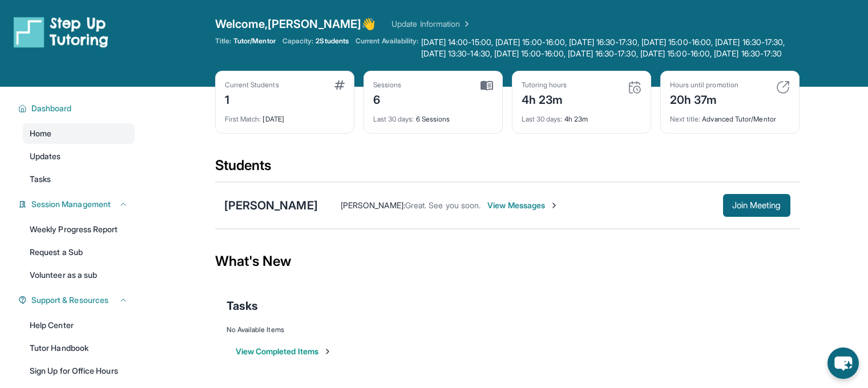  Describe the element at coordinates (79, 275) in the screenshot. I see `a: Volunteer as a sub` at that location.